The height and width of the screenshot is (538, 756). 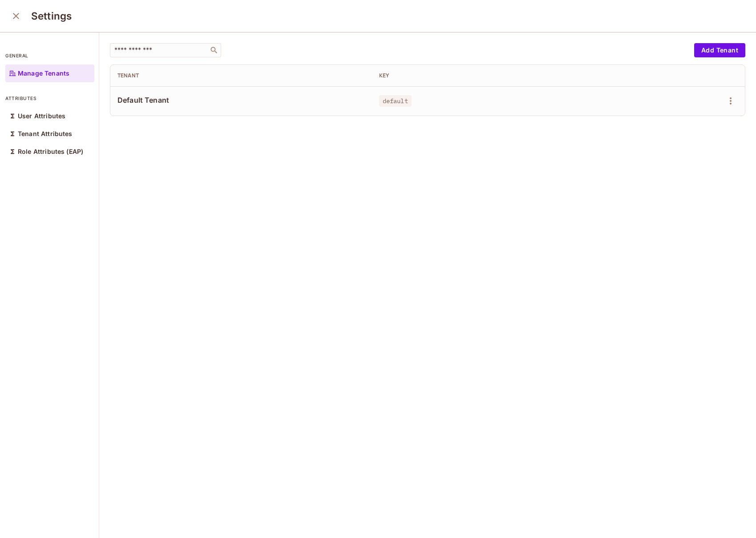 What do you see at coordinates (50, 151) in the screenshot?
I see `p: Role Attributes (EAP)` at bounding box center [50, 151].